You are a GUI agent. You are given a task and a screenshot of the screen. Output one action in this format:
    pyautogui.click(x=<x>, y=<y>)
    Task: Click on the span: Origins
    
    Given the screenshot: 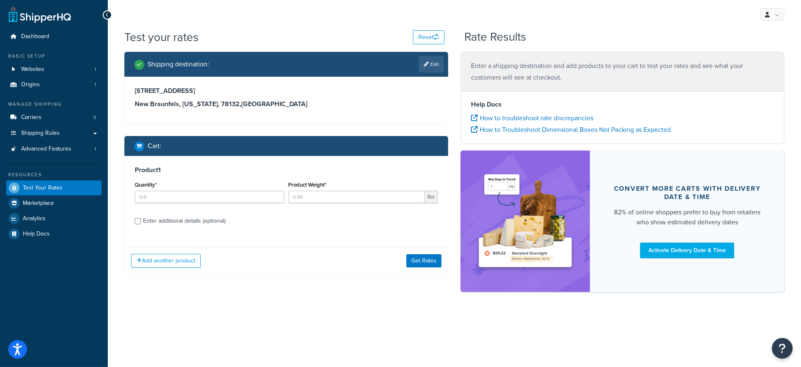 What is the action you would take?
    pyautogui.click(x=30, y=85)
    